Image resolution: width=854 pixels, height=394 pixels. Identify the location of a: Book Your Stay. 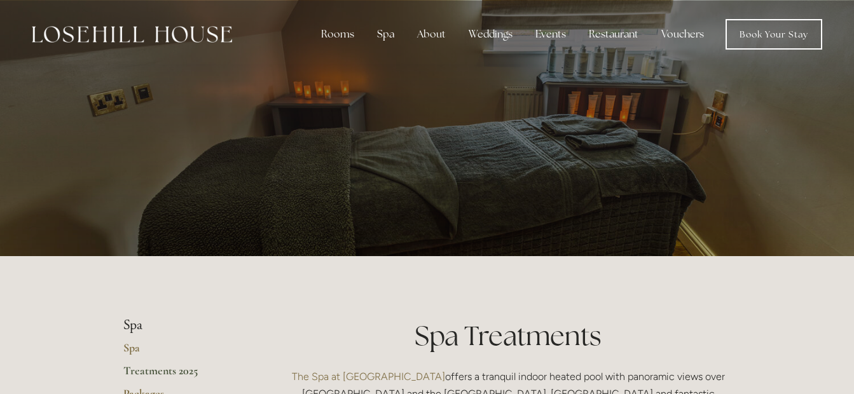
(774, 34).